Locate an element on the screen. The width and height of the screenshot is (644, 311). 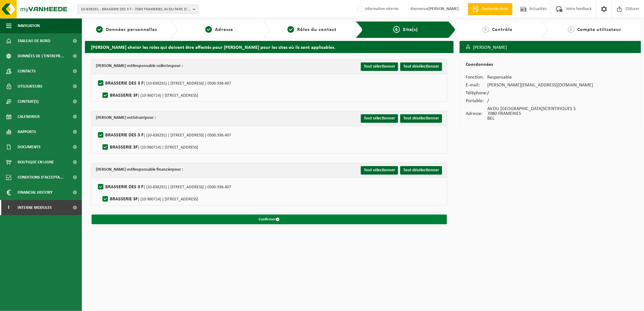
span: 4 is located at coordinates (397, 29).